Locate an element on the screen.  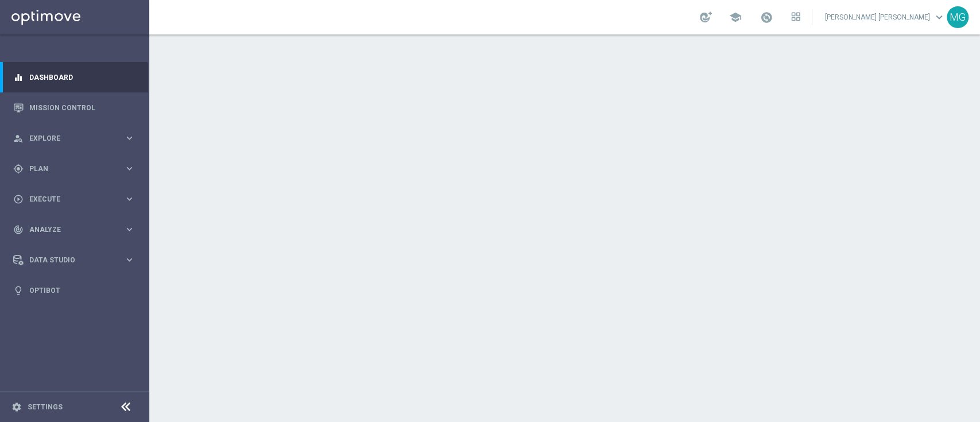
a: Settings is located at coordinates (45, 407).